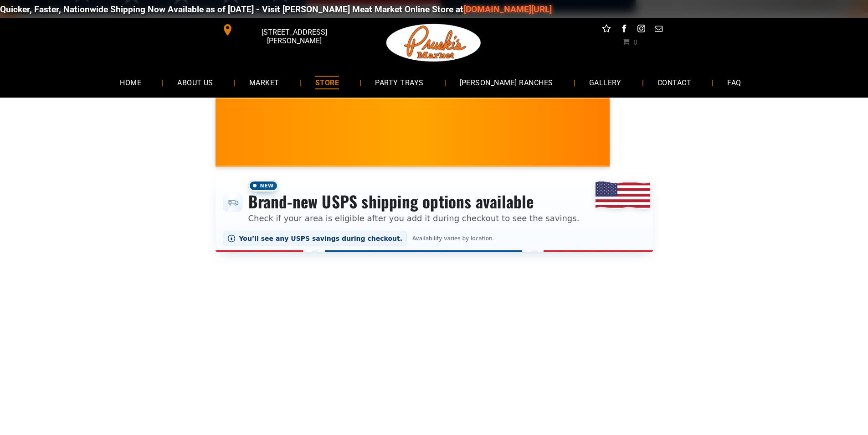  I want to click on a: FAQ, so click(734, 82).